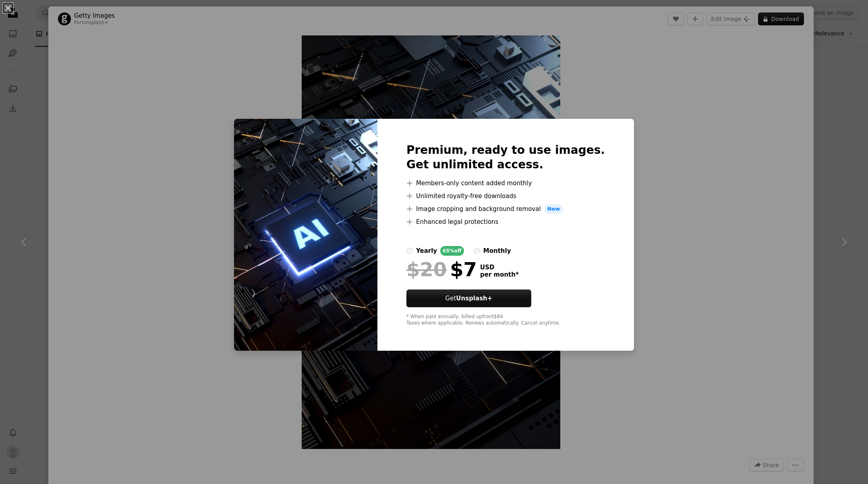  Describe the element at coordinates (410, 251) in the screenshot. I see `input: yearly65%off` at that location.